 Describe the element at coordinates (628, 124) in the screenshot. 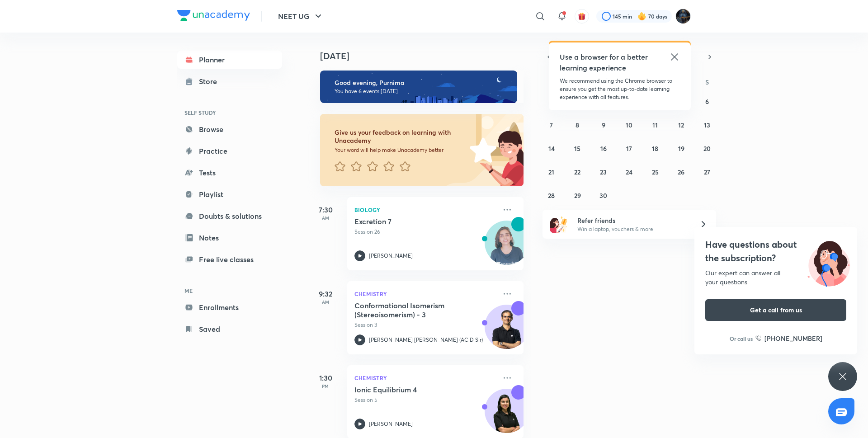

I see `abbr: September 10, 2025` at that location.